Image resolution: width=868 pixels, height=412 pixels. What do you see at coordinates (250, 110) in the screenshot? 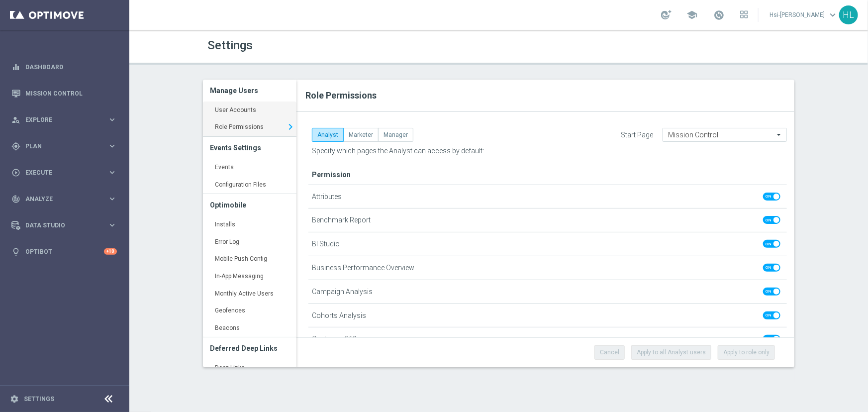
I see `a: User Accounts` at bounding box center [250, 110].